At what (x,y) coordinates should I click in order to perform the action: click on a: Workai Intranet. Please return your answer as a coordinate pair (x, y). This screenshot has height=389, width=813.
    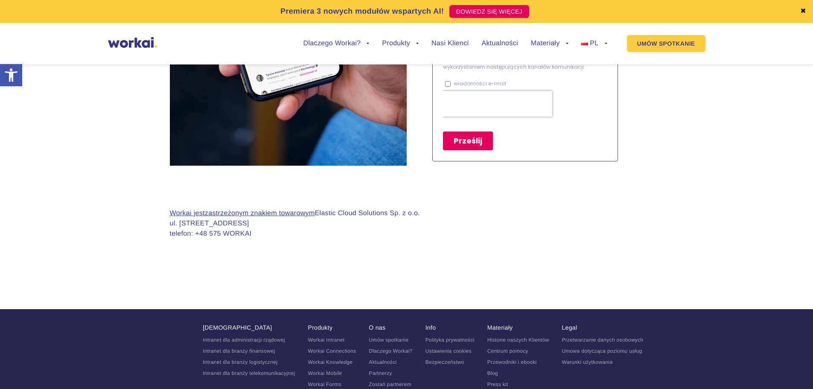
    Looking at the image, I should click on (326, 340).